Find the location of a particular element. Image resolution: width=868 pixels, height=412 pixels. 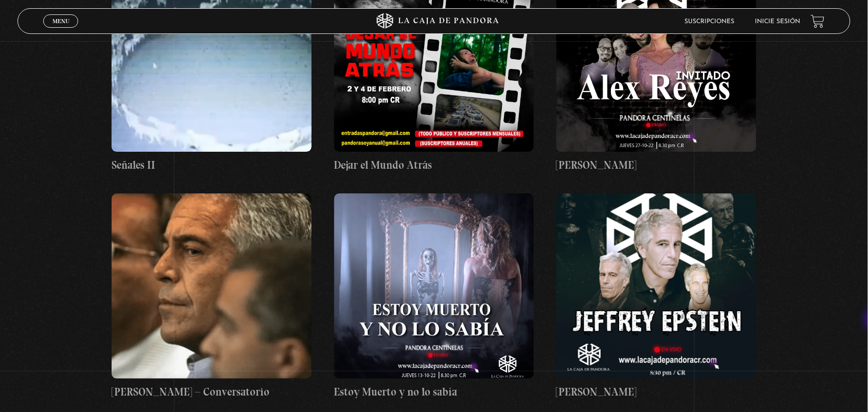

a: Suscripciones is located at coordinates (709, 21).